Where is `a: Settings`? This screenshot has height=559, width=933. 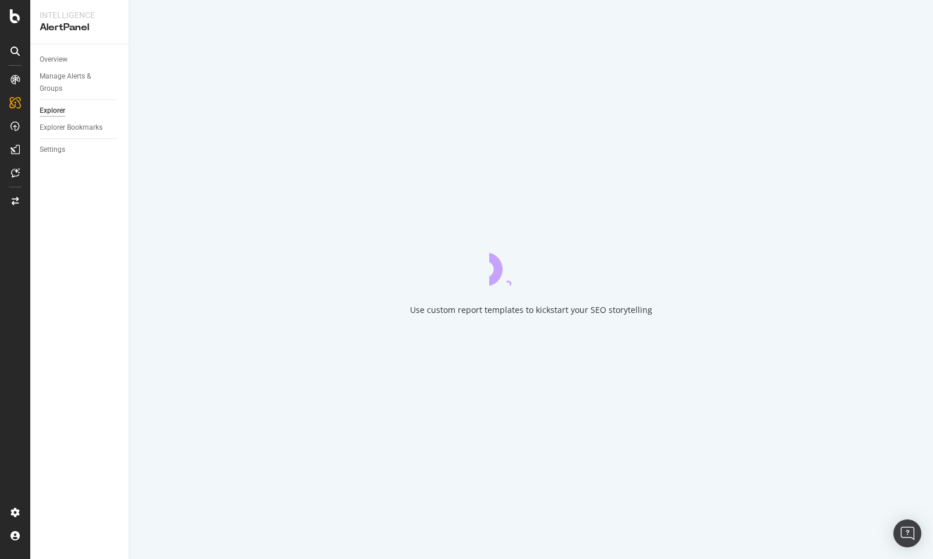 a: Settings is located at coordinates (80, 150).